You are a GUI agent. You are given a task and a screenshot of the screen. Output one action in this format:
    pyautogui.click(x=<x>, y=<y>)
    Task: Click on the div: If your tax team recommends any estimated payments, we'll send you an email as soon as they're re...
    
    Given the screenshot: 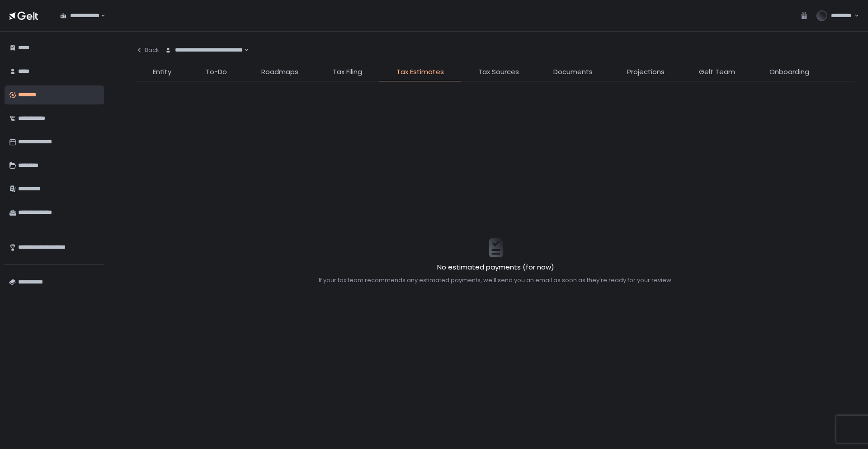 What is the action you would take?
    pyautogui.click(x=495, y=280)
    